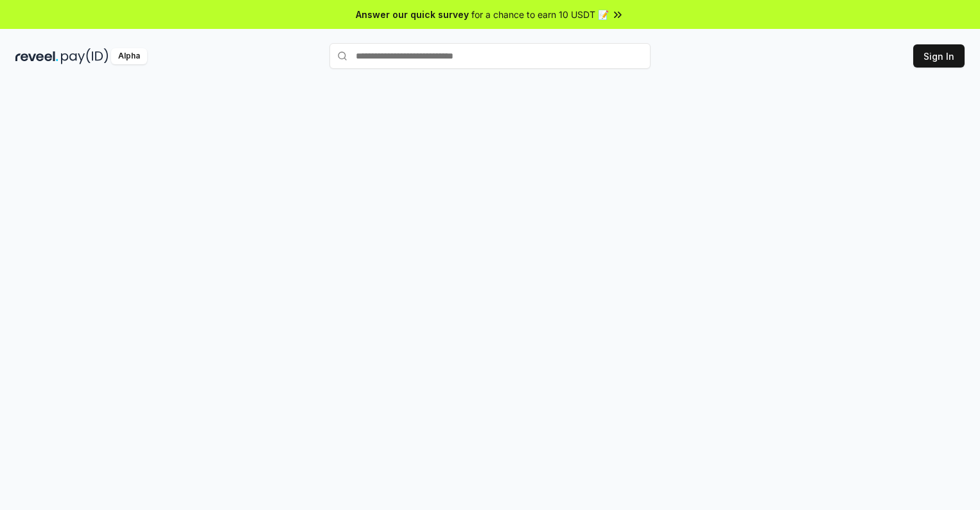  I want to click on span: for a chance to earn 10 USDT 📝, so click(540, 14).